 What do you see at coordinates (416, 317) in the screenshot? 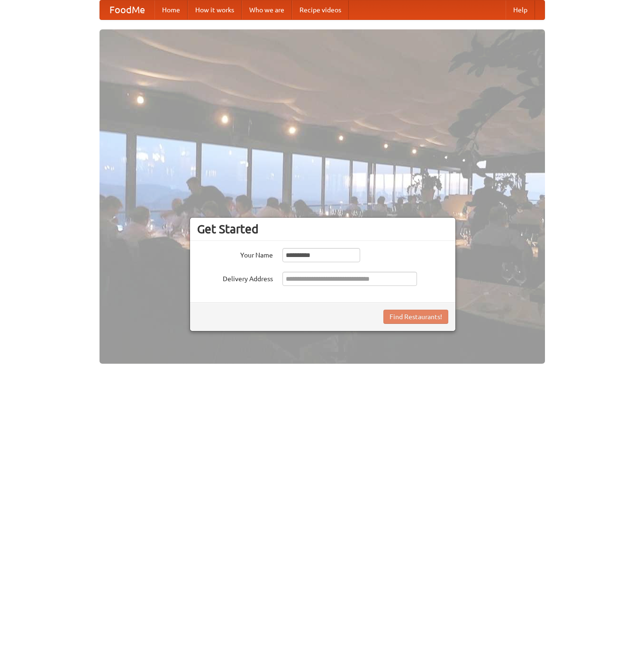
I see `button: Find Restaurants!` at bounding box center [416, 317].